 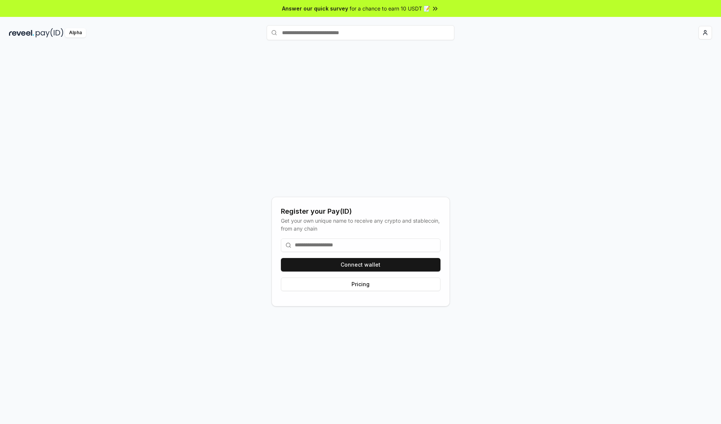 I want to click on span: Answer our quick survey, so click(x=315, y=8).